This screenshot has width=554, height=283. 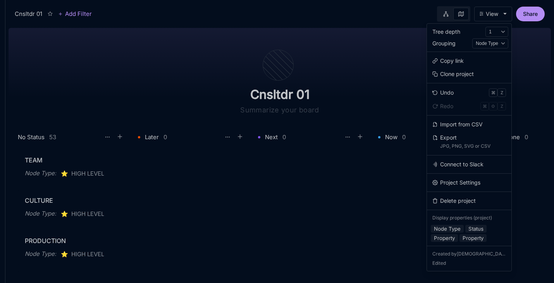 I want to click on div: Export, so click(x=465, y=142).